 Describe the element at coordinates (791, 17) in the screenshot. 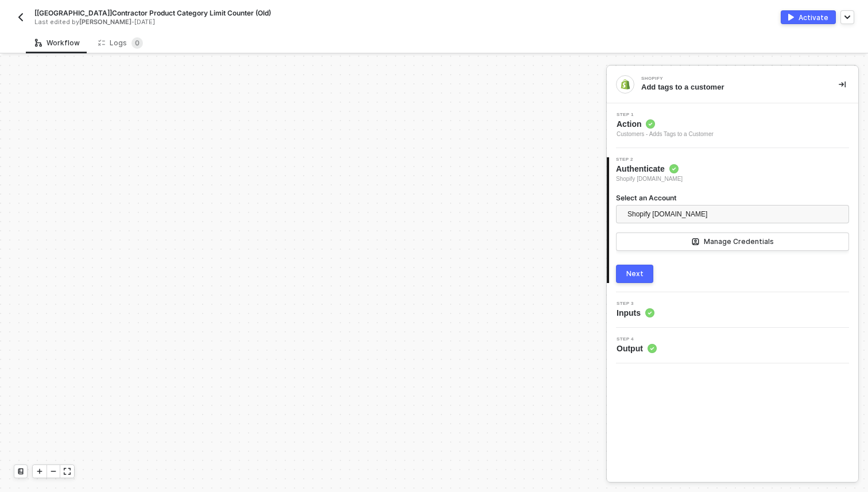

I see `img: activate` at that location.